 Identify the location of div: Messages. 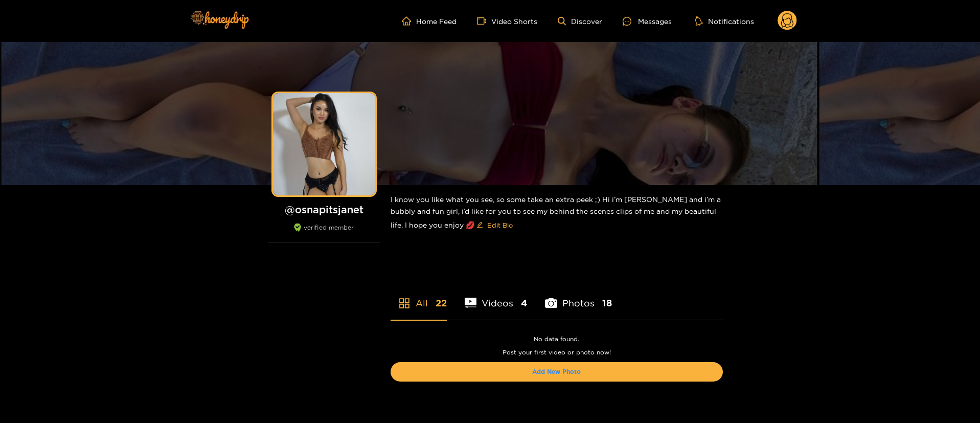
(647, 21).